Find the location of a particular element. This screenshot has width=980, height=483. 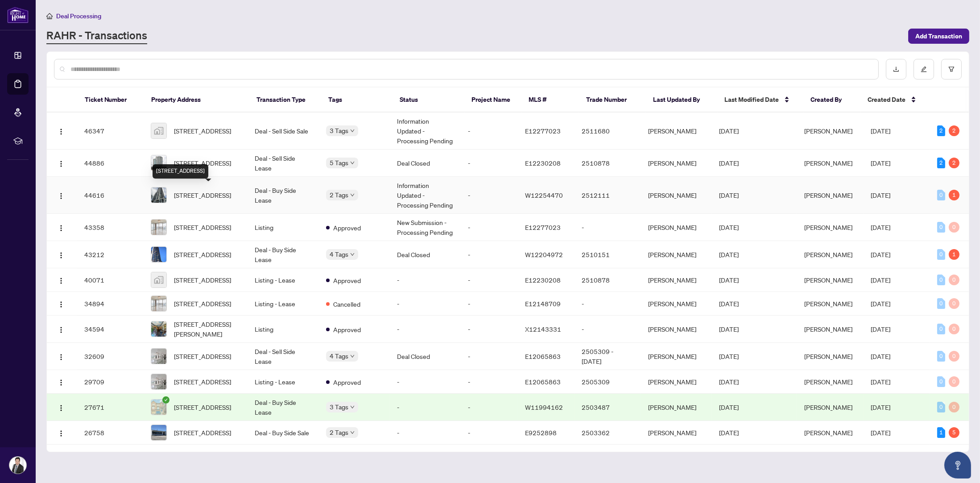

span: edit is located at coordinates (924, 69).